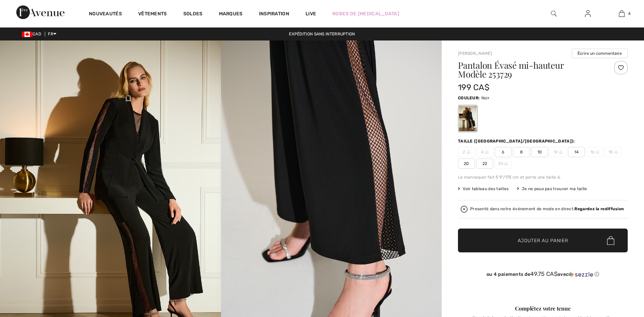 The image size is (644, 317). Describe the element at coordinates (521, 151) in the screenshot. I see `span: 8` at that location.